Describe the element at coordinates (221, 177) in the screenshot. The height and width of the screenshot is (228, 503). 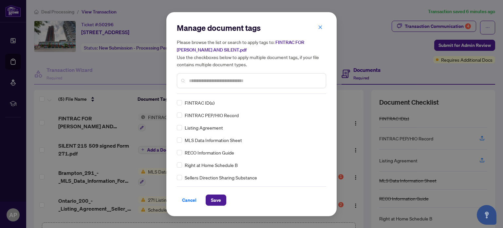
I see `span: Sellers Direction Sharing Substance` at that location.